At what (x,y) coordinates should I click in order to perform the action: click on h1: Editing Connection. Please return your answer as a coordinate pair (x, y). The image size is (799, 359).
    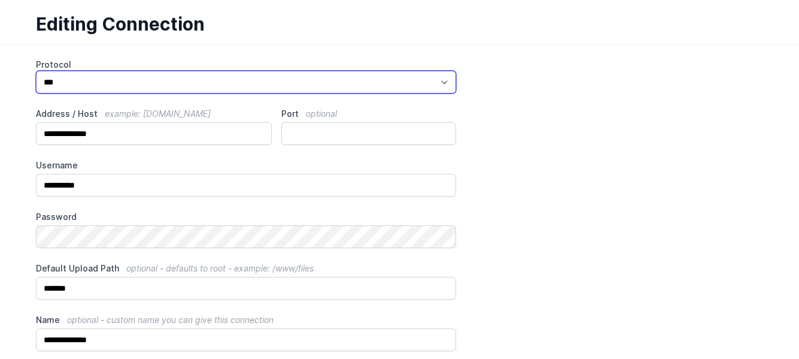
    Looking at the image, I should click on (395, 24).